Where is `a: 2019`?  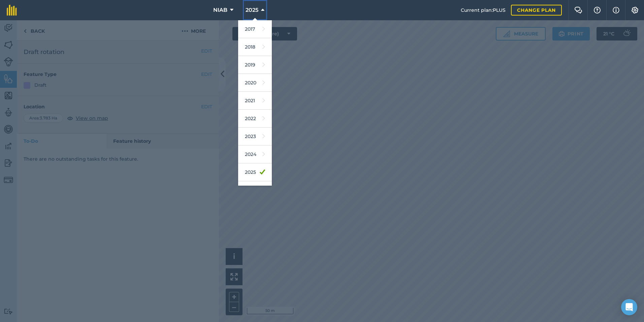 a: 2019 is located at coordinates (255, 65).